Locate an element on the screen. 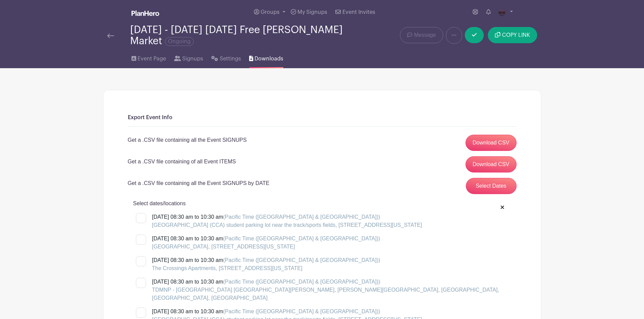 The width and height of the screenshot is (644, 319). p: Get a .CSV file containing all the Event SIGNUPS is located at coordinates (187, 140).